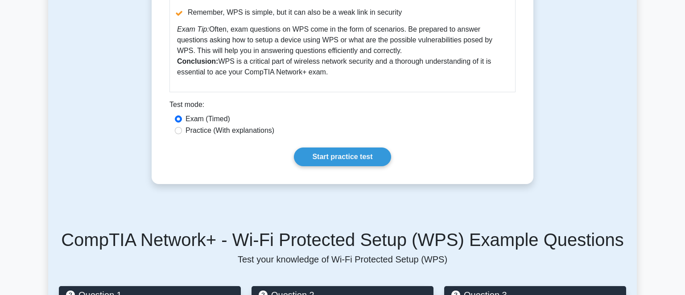 Image resolution: width=685 pixels, height=295 pixels. Describe the element at coordinates (342, 12) in the screenshot. I see `li: Remember, WPS is simple, but it can also be a weak link in security` at that location.